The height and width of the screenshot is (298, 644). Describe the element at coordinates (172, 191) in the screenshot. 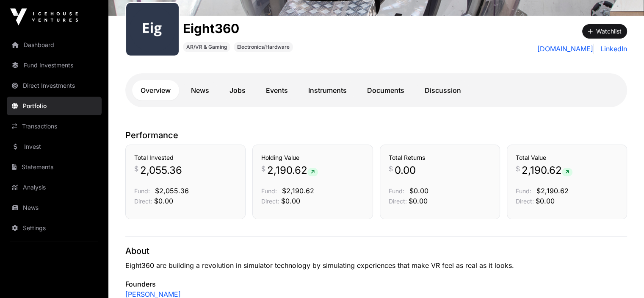

I see `span: $2,055.36` at that location.